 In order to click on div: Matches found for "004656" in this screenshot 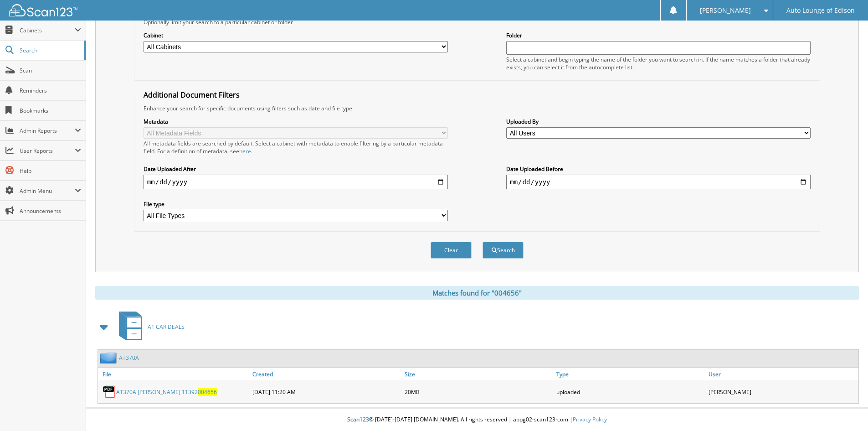, I will do `click(477, 293)`.